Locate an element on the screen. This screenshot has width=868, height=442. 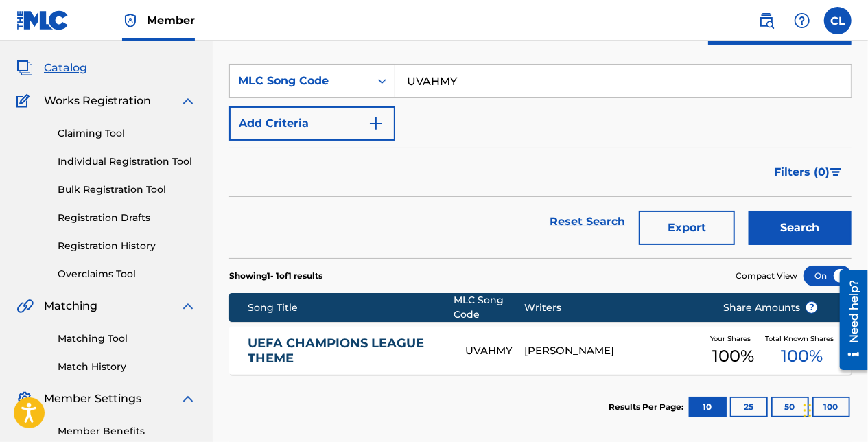
div: Help is located at coordinates (802, 21).